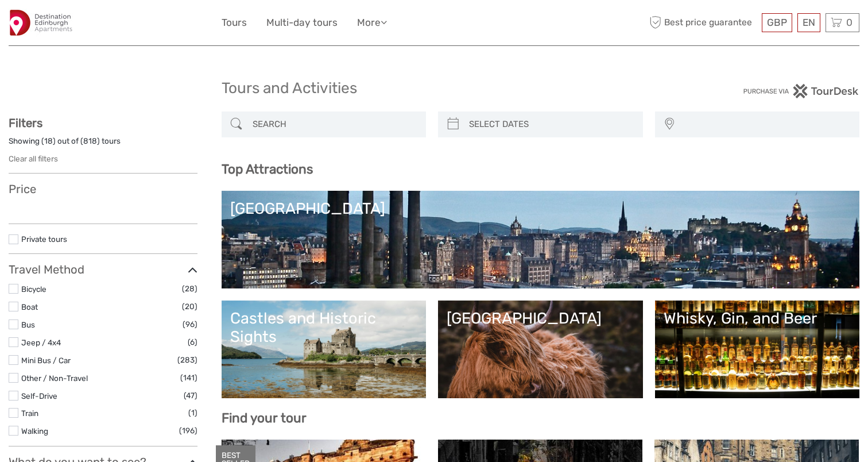  Describe the element at coordinates (103, 144) in the screenshot. I see `div: Showing ( ) out of ( ) tours` at that location.